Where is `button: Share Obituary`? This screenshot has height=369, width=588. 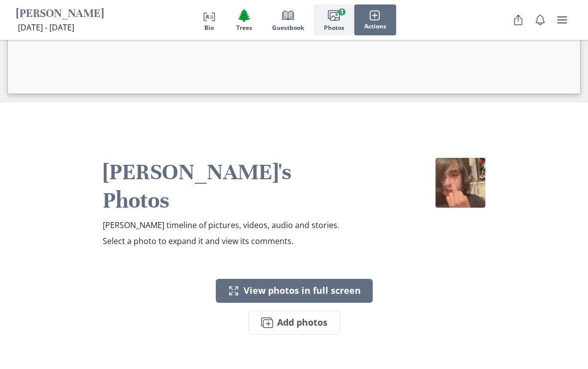
button: Share Obituary is located at coordinates (518, 20).